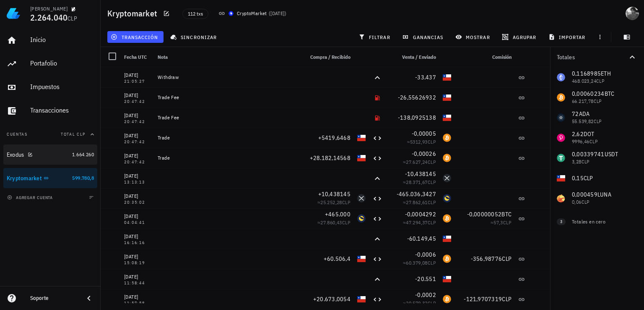 The height and width of the screenshot is (310, 644). I want to click on a: Portafolio, so click(51, 64).